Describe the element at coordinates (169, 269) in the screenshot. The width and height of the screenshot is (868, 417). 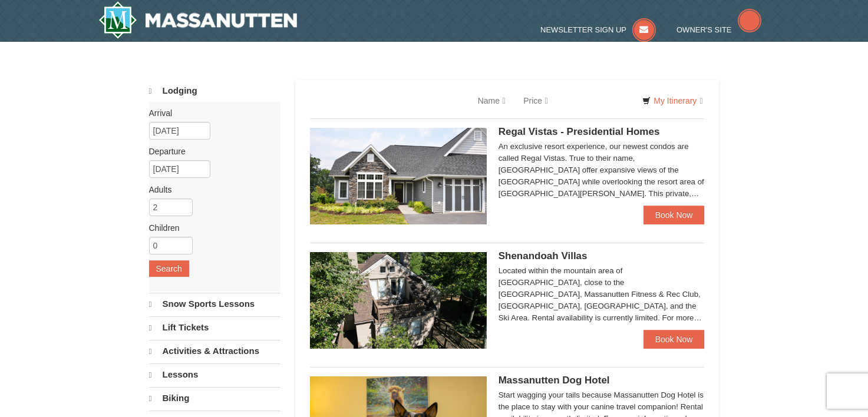
I see `button: Search` at that location.